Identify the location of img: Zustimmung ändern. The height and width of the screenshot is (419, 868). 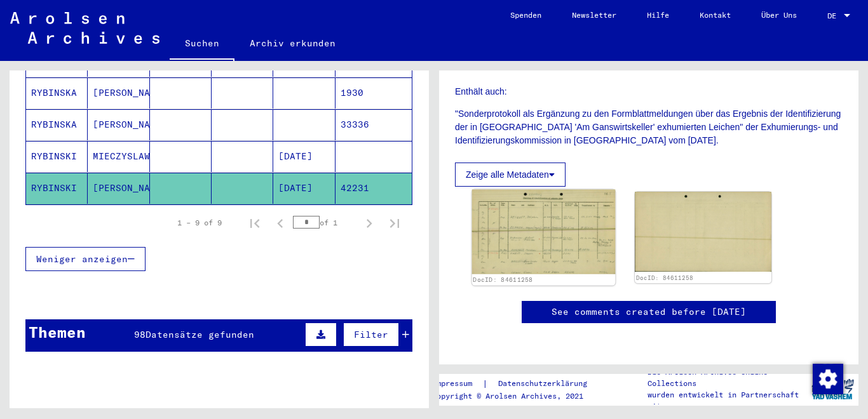
(828, 379).